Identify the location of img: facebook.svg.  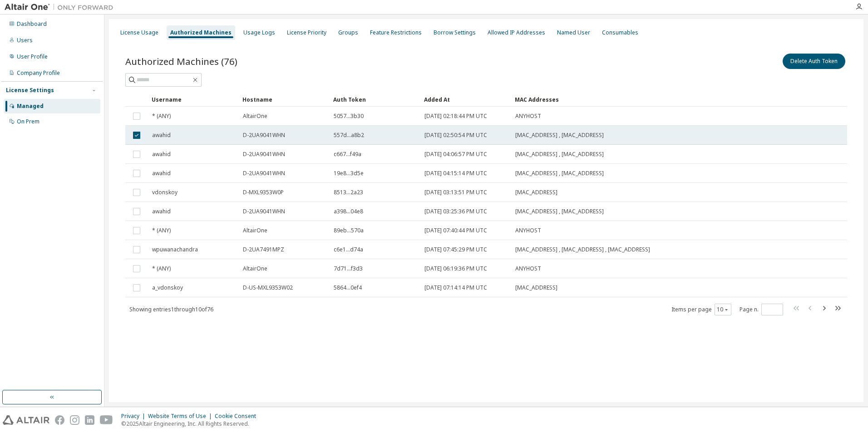
(59, 420).